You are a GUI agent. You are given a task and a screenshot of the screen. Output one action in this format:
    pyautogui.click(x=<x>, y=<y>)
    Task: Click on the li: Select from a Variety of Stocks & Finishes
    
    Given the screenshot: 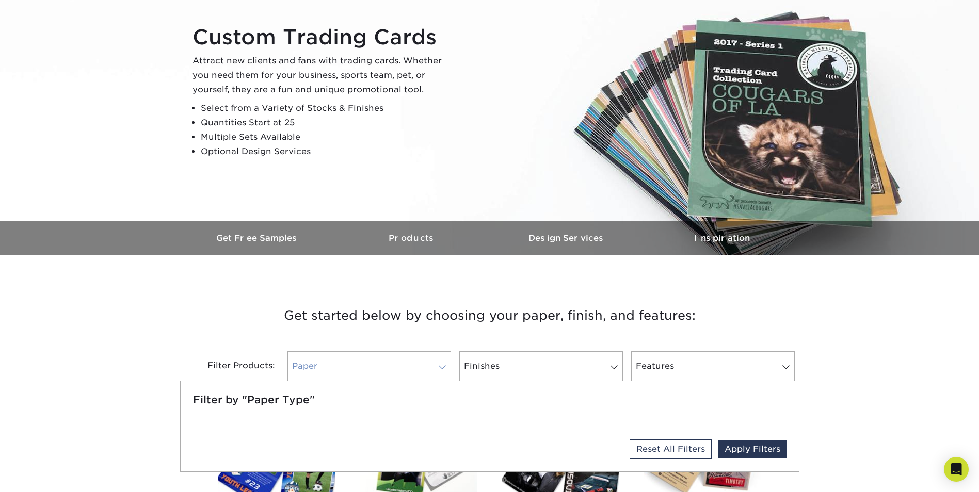 What is the action you would take?
    pyautogui.click(x=326, y=108)
    